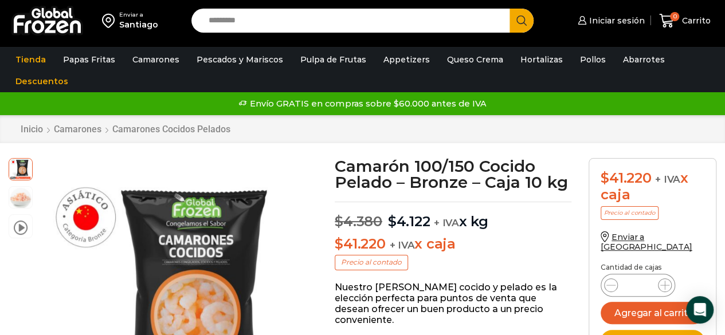 This screenshot has height=335, width=725. I want to click on div: Santiago, so click(139, 25).